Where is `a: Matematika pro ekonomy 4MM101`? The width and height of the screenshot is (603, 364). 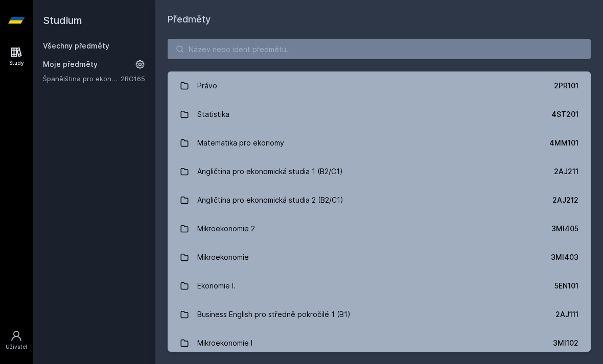
a: Matematika pro ekonomy 4MM101 is located at coordinates (379, 143).